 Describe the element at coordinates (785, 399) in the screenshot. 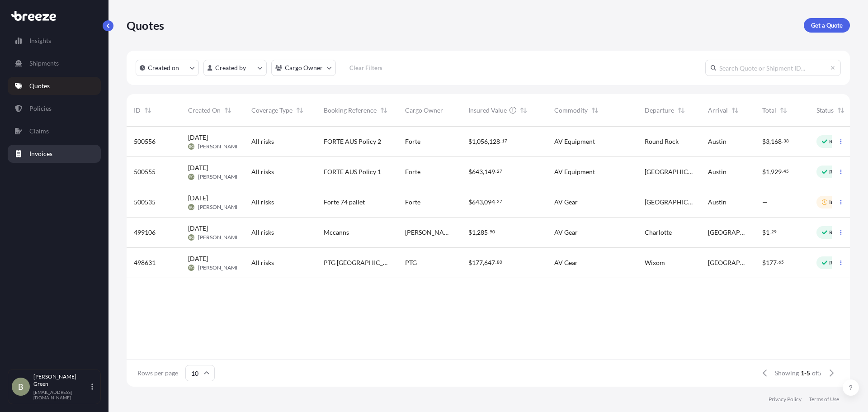

I see `p: Privacy Policy` at that location.